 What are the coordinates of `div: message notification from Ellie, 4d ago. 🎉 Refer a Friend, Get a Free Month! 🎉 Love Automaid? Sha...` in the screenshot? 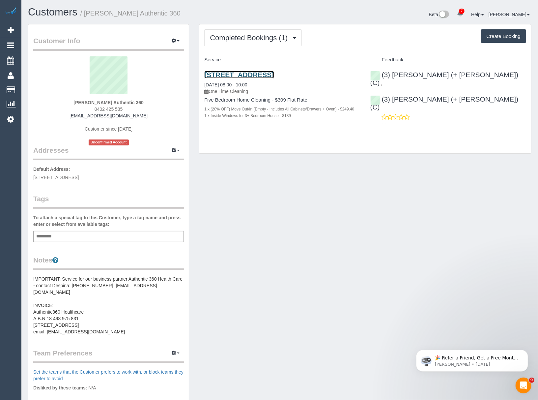 It's located at (66, 25).